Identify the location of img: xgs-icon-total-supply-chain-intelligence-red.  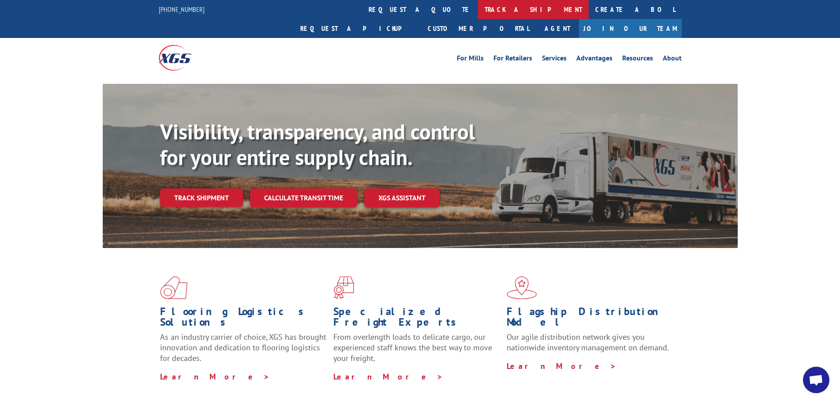
(174, 288).